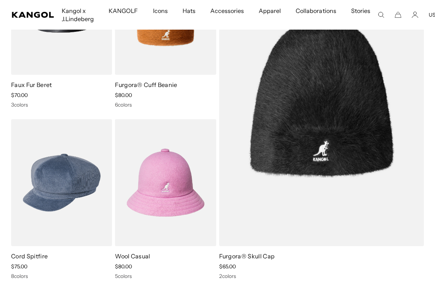  I want to click on a: Faux Fur Beret, so click(31, 85).